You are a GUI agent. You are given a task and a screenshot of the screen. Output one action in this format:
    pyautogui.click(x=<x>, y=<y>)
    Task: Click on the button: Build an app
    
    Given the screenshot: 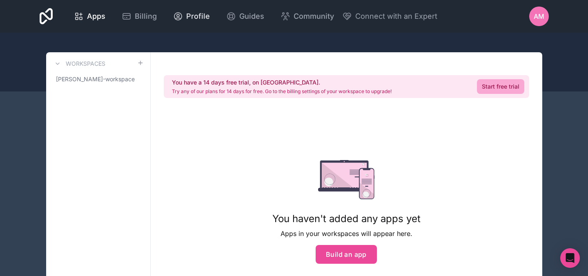 What is the action you would take?
    pyautogui.click(x=346, y=254)
    